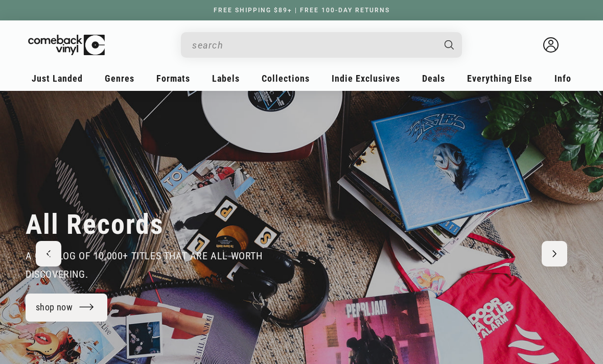  What do you see at coordinates (66, 307) in the screenshot?
I see `a: shop now` at bounding box center [66, 307].